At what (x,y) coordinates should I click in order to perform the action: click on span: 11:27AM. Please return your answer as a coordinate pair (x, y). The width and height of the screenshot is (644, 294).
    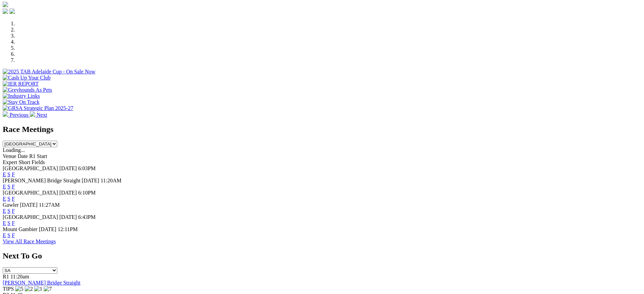
    Looking at the image, I should click on (50, 205).